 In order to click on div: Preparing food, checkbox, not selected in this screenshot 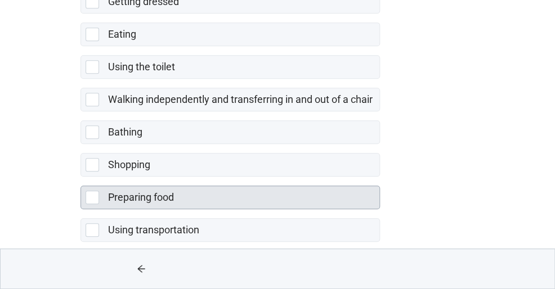, I will do `click(230, 198)`.